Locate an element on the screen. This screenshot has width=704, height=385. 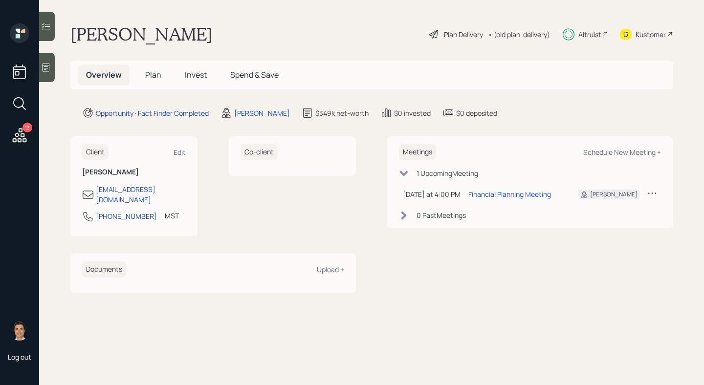
span: Spend & Save is located at coordinates (254, 75).